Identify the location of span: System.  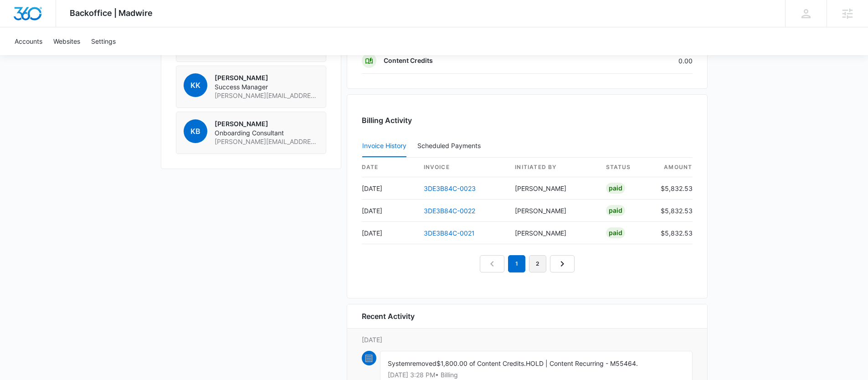
(399, 363).